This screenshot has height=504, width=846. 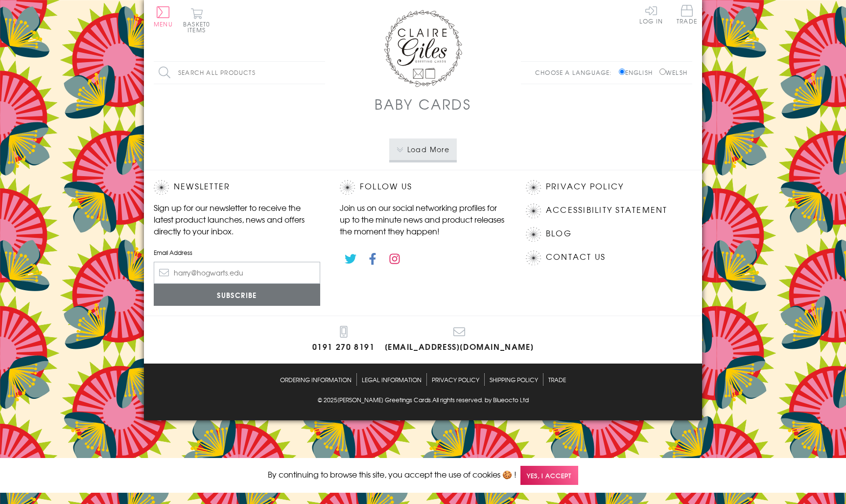 What do you see at coordinates (237, 187) in the screenshot?
I see `h2: Newsletter` at bounding box center [237, 187].